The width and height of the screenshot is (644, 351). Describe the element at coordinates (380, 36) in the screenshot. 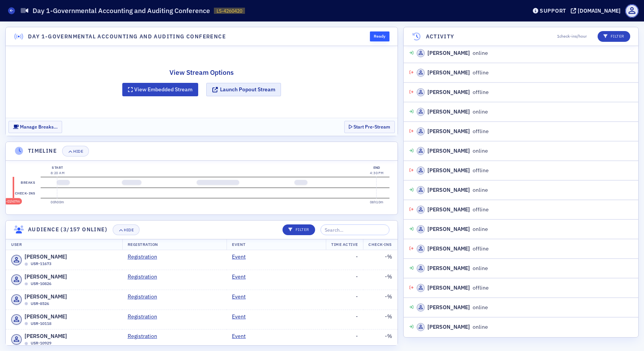

I see `div: Ready` at that location.